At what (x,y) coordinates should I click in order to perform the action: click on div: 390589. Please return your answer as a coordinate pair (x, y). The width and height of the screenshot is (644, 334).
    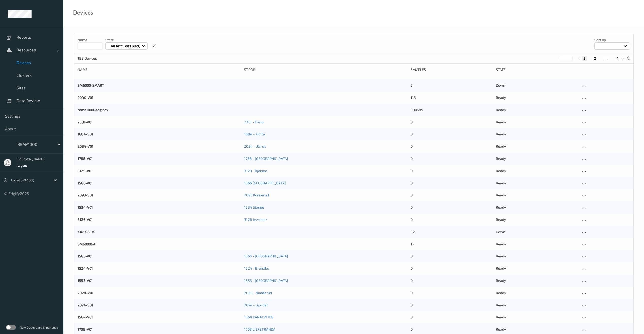
    Looking at the image, I should click on (452, 110).